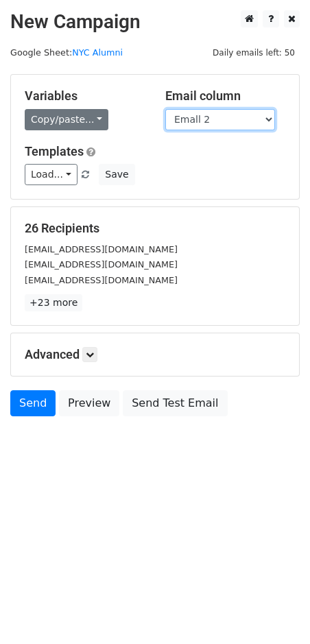 The width and height of the screenshot is (310, 644). What do you see at coordinates (254, 52) in the screenshot?
I see `a: Daily emails left: 50` at bounding box center [254, 52].